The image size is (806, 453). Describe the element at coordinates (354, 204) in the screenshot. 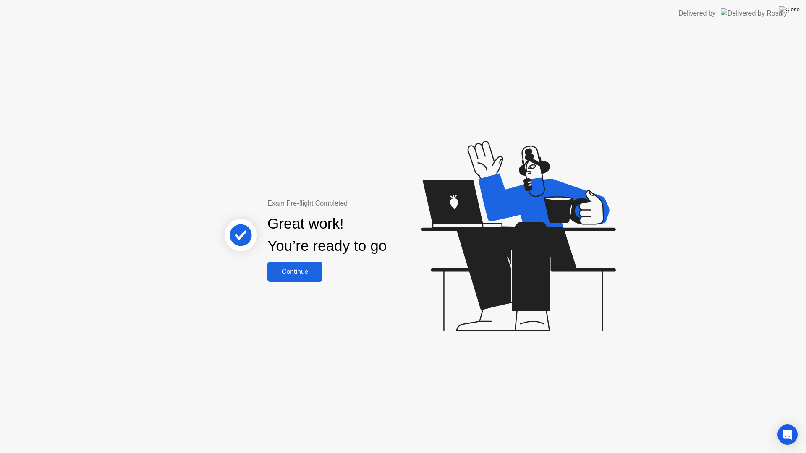

I see `div: Exam Pre-flight Completed` at that location.